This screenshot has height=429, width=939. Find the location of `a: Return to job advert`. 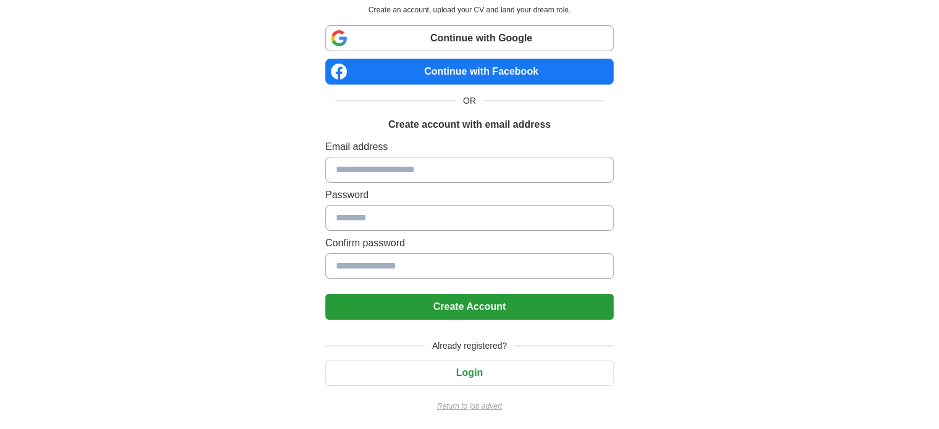

a: Return to job advert is located at coordinates (469, 406).